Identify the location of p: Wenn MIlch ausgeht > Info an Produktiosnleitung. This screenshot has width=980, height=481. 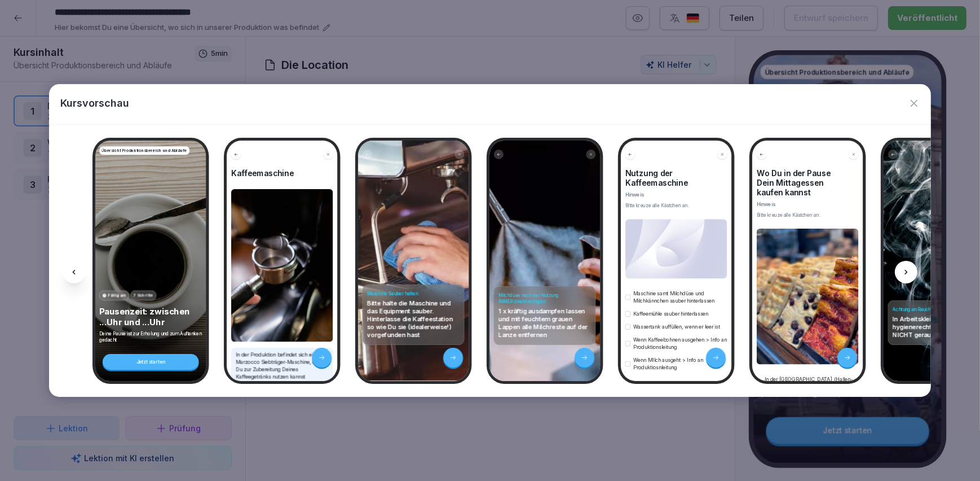
(680, 364).